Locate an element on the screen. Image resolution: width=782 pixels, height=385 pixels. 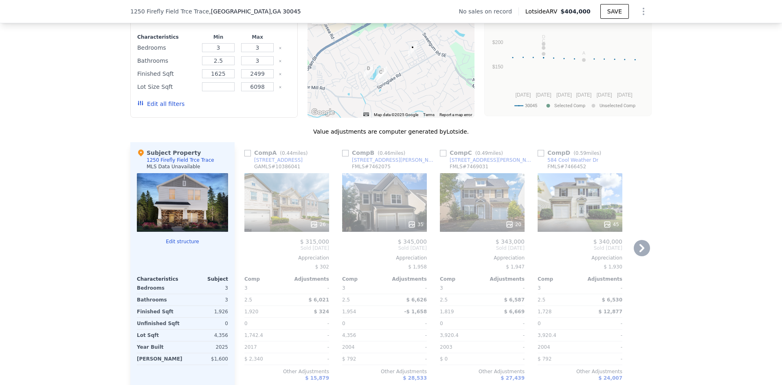
span: $ 1,930 is located at coordinates (613, 267).